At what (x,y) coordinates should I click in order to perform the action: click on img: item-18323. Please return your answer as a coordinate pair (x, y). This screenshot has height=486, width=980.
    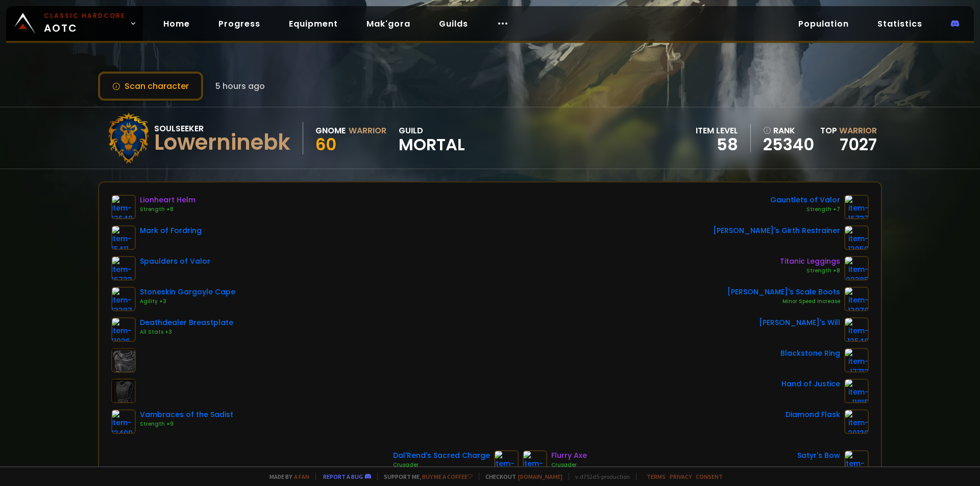
    Looking at the image, I should click on (856, 462).